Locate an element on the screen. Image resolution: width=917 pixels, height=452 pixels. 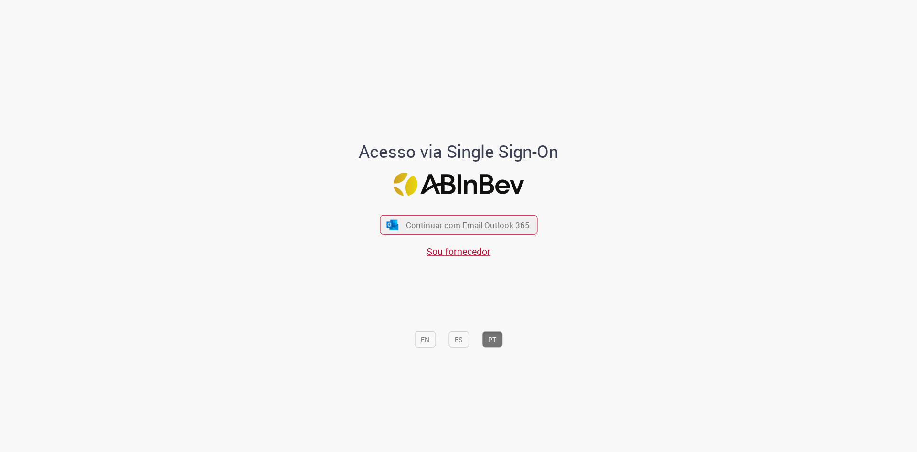
img: ícone Azure/Microsoft 360 is located at coordinates (393, 224).